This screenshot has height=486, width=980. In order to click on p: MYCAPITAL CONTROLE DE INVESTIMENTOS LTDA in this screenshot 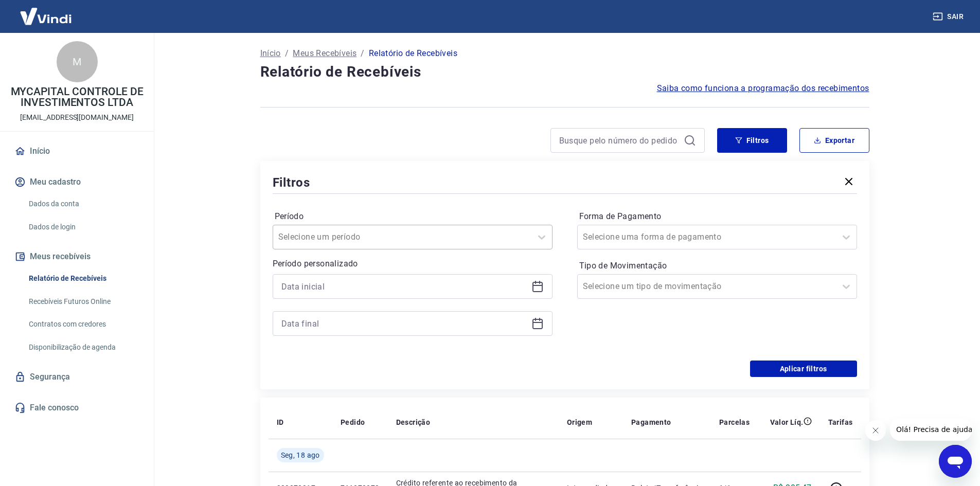, I will do `click(77, 97)`.